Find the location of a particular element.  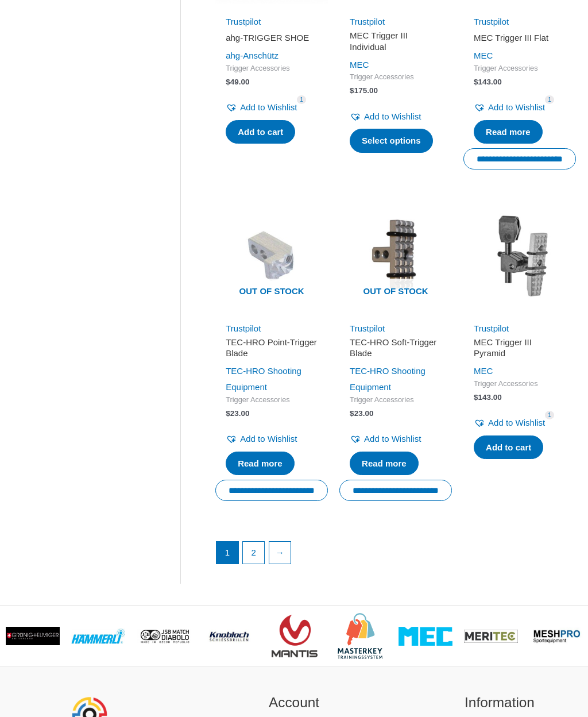

span: Page 1 is located at coordinates (227, 553).